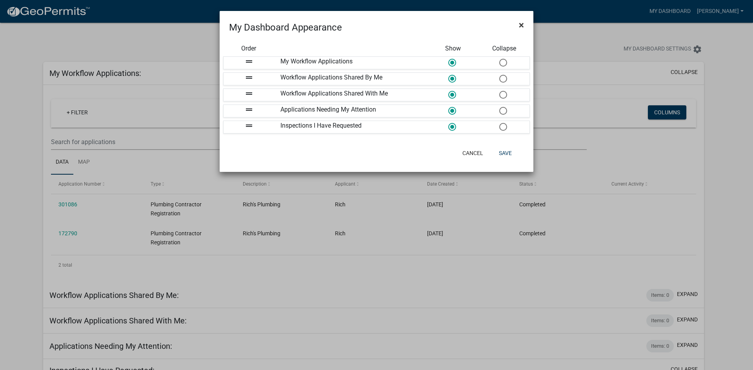 This screenshot has height=370, width=753. Describe the element at coordinates (504, 49) in the screenshot. I see `div: Collapse` at that location.